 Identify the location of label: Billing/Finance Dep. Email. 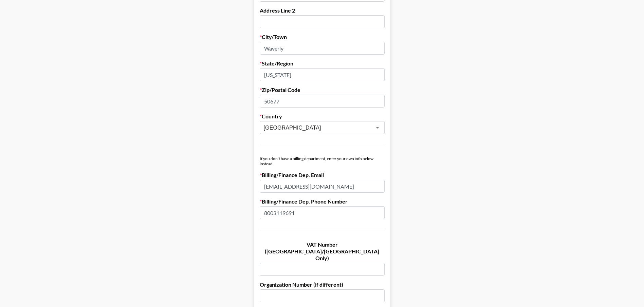
(322, 176).